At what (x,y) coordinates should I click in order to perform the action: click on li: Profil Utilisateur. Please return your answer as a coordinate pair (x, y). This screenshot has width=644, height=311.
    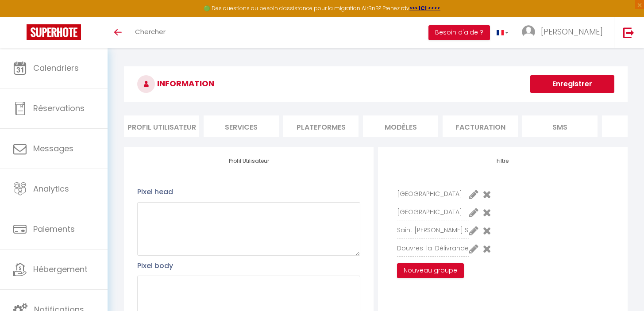
    Looking at the image, I should click on (161, 126).